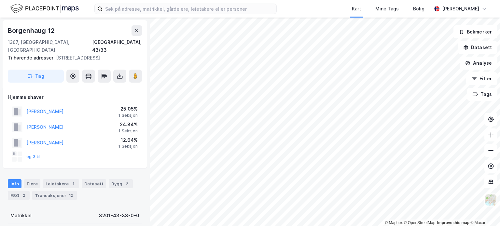  I want to click on div: Borgenhaug 12, so click(32, 31).